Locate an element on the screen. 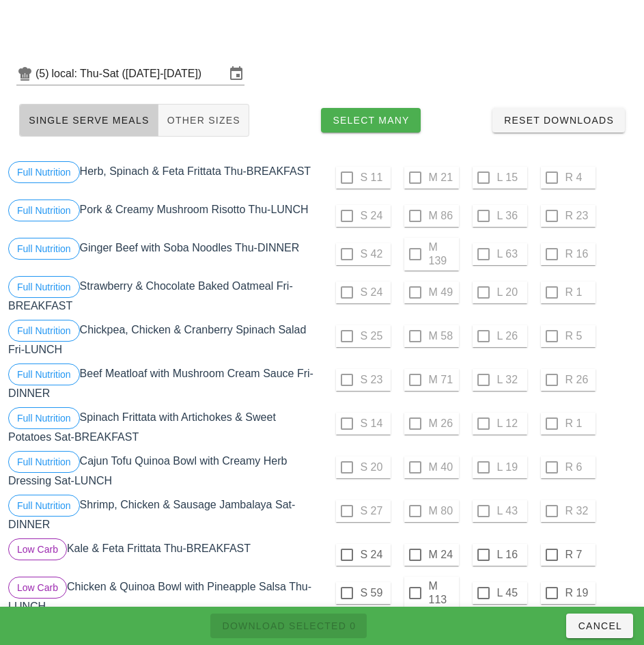 The width and height of the screenshot is (644, 645). label: S 24 is located at coordinates (374, 555).